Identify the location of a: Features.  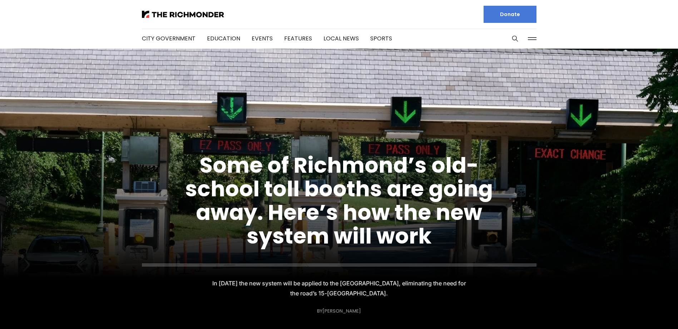
(298, 38).